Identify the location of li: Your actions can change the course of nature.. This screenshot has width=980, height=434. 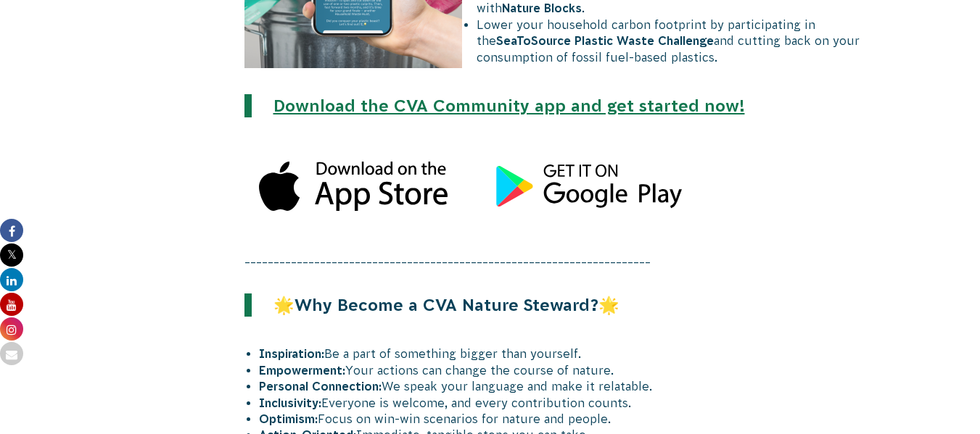
(562, 371).